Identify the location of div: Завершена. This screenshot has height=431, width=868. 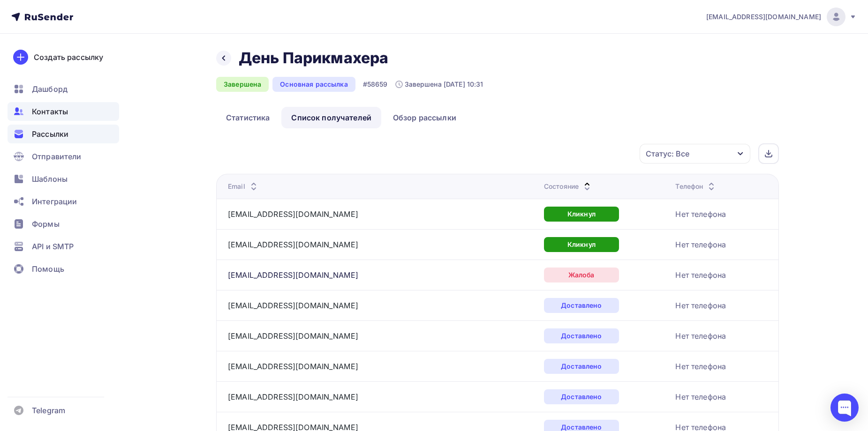
(243, 84).